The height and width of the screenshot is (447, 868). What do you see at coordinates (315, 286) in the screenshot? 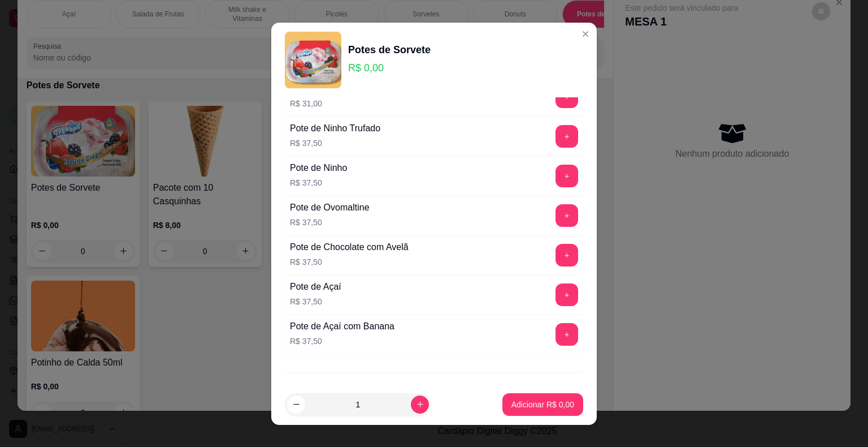
I see `div: Pote de Açaí` at bounding box center [315, 286].